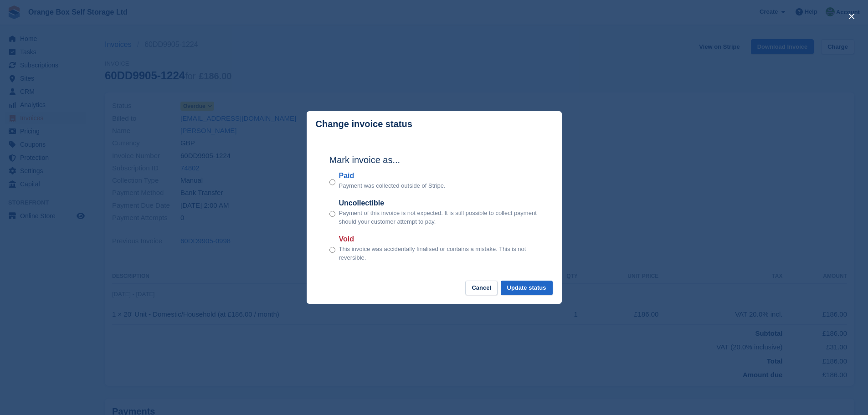  What do you see at coordinates (527, 288) in the screenshot?
I see `button: Update status` at bounding box center [527, 288].